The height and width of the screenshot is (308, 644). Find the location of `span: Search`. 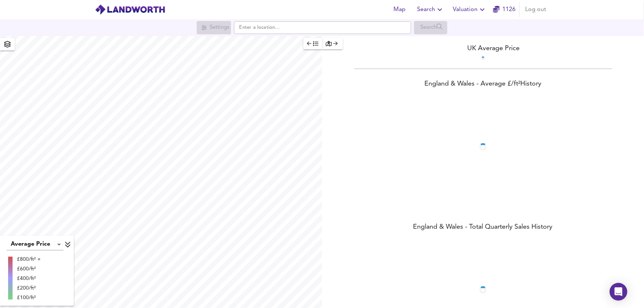

span: Search is located at coordinates (430, 9).